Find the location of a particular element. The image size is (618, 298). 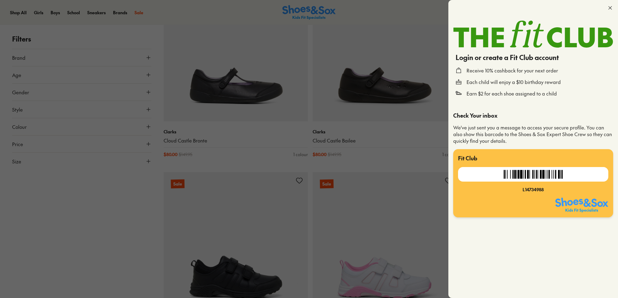

img: +ERdjbAAAABklEQVQDANC4rSkCYCeXAAAAAElFTkSuQmCC is located at coordinates (533, 174).